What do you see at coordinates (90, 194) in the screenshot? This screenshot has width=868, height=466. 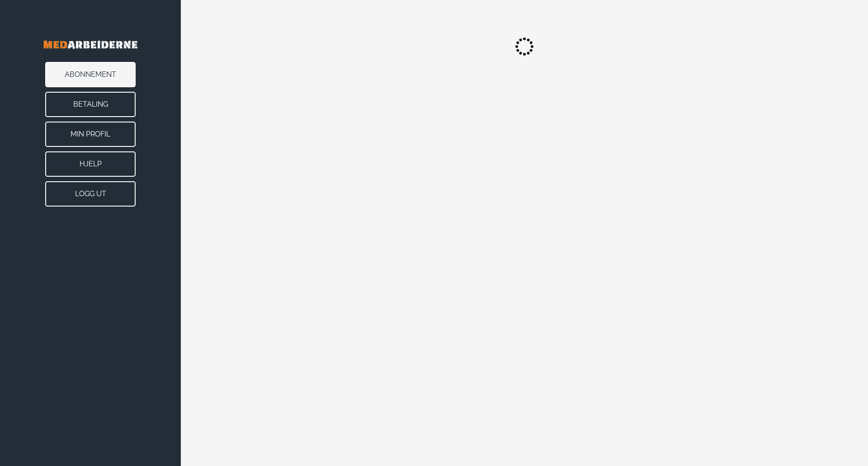 I see `button: Logg ut` at bounding box center [90, 194].